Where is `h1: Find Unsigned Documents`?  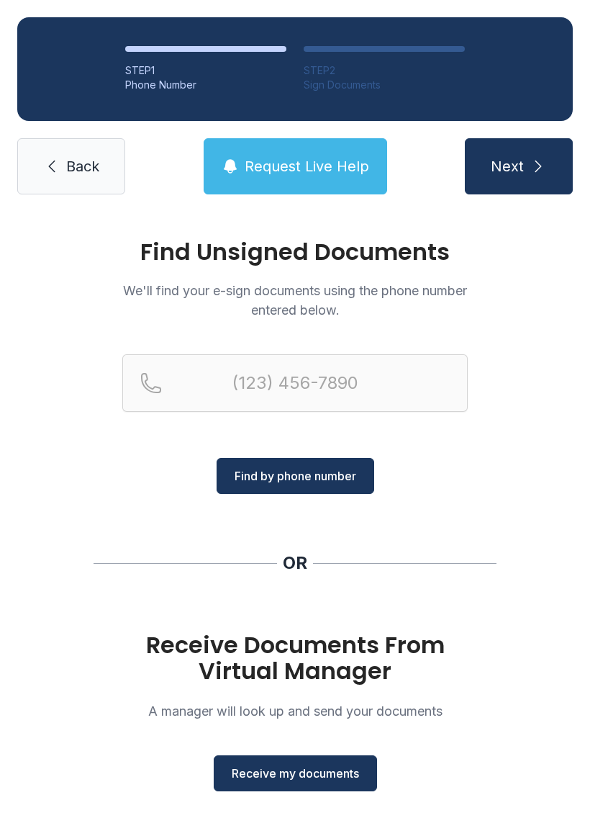 h1: Find Unsigned Documents is located at coordinates (295, 252).